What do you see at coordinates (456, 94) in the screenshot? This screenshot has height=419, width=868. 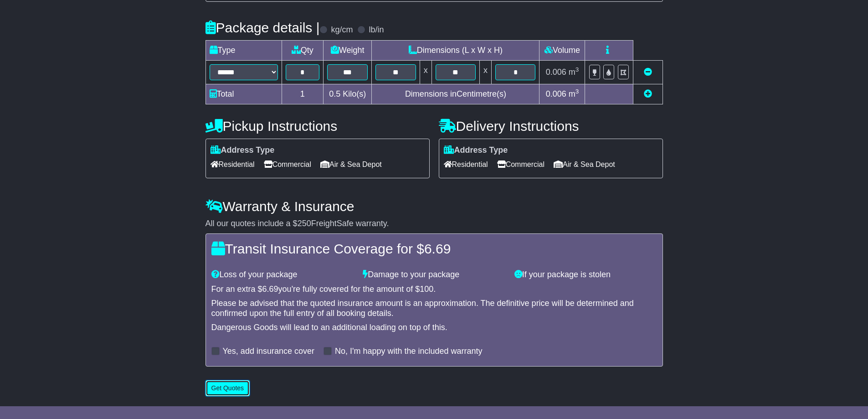 I see `td: Dimensions in Centimetre(s)` at bounding box center [456, 94].